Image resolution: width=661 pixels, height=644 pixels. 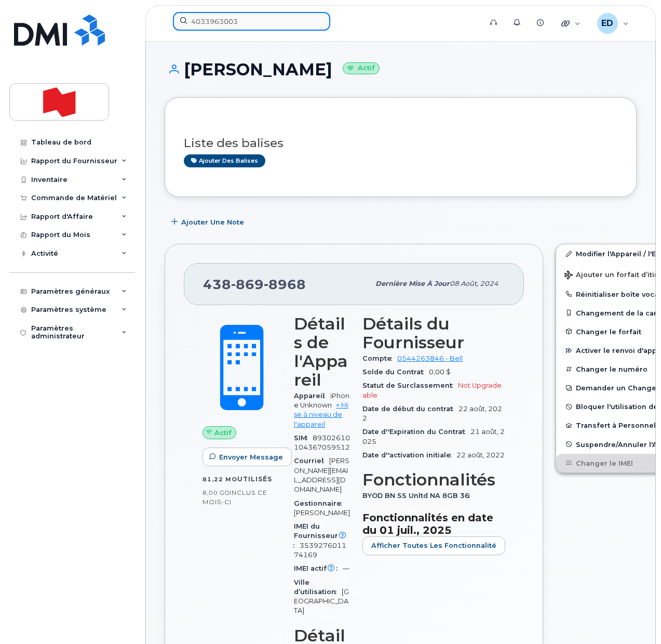 What do you see at coordinates (312, 395) in the screenshot?
I see `span: Appareil` at bounding box center [312, 395].